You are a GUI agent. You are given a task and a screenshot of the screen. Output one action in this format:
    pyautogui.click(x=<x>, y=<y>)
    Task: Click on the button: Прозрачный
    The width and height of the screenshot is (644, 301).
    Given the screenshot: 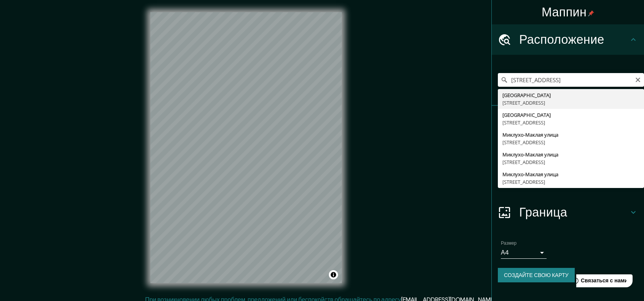 What is the action you would take?
    pyautogui.click(x=638, y=79)
    